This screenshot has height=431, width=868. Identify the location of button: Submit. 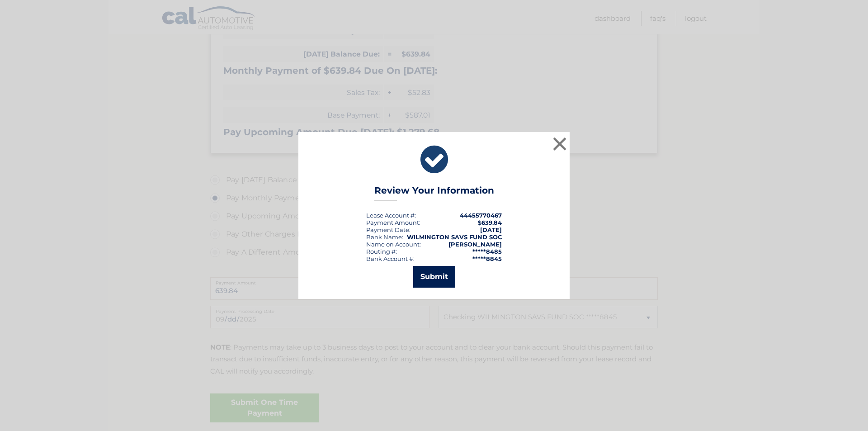
(434, 277).